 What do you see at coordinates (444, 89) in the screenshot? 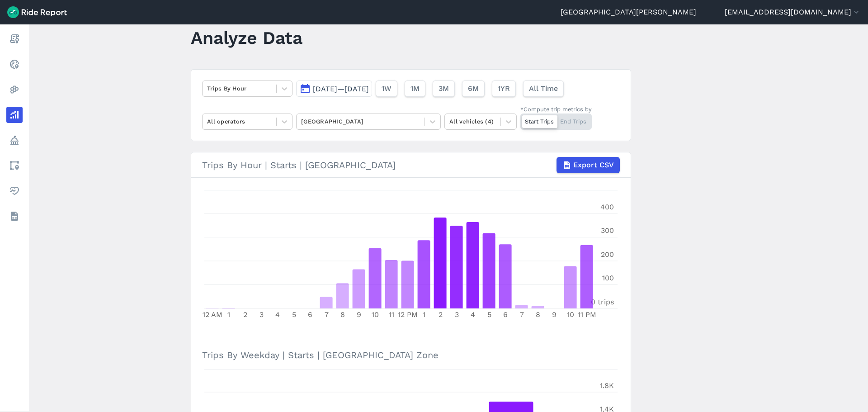
I see `button: 3M` at bounding box center [444, 89].